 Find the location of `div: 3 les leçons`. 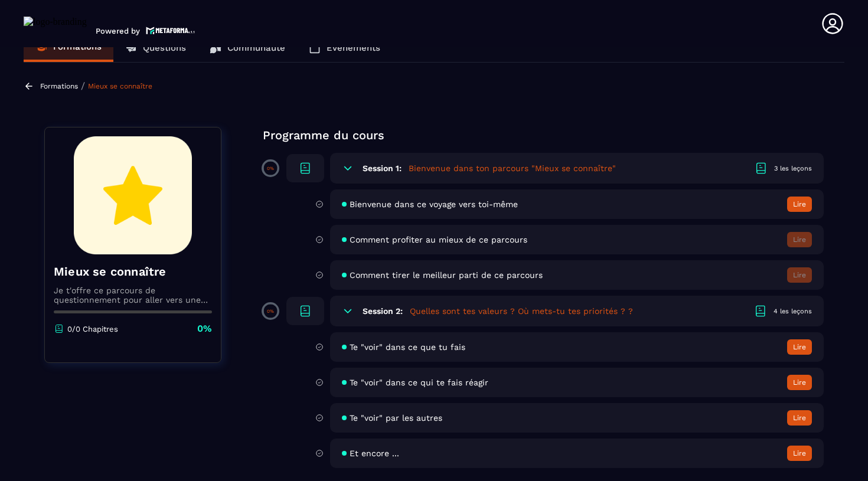

div: 3 les leçons is located at coordinates (793, 168).